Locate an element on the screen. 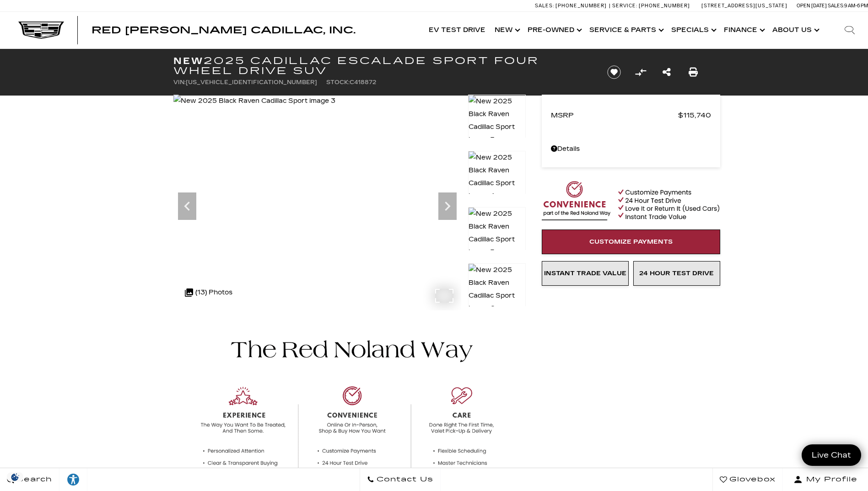 This screenshot has height=491, width=868. h1: 2025 Cadillac Escalade Sport Four Wheel Drive SUV is located at coordinates (382, 66).